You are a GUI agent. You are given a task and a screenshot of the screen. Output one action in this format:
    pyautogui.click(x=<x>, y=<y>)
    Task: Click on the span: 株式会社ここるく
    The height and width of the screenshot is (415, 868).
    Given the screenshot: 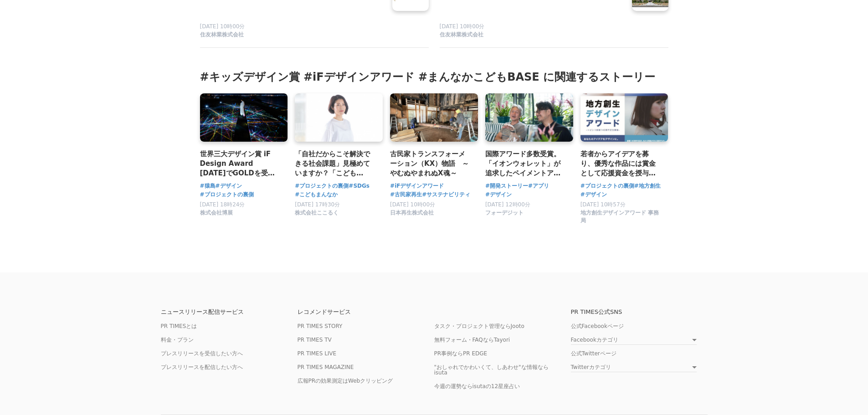 What is the action you would take?
    pyautogui.click(x=316, y=213)
    